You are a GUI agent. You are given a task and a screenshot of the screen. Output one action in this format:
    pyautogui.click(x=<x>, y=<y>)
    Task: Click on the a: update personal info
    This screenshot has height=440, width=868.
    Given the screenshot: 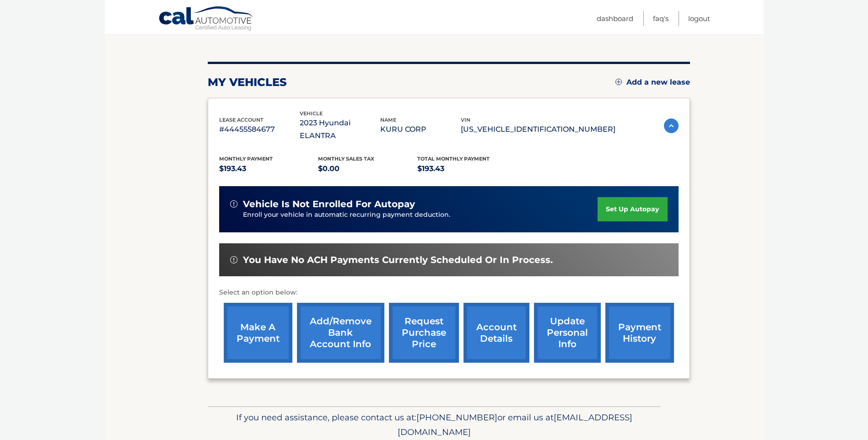 What is the action you would take?
    pyautogui.click(x=567, y=333)
    